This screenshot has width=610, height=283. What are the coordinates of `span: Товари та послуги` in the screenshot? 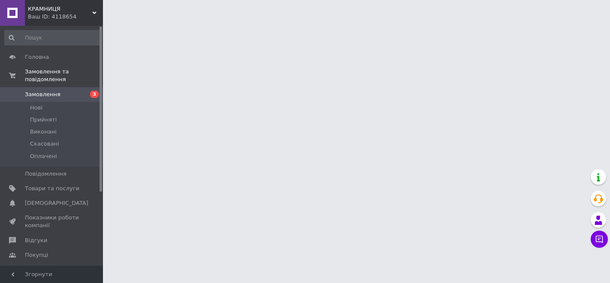 It's located at (52, 188).